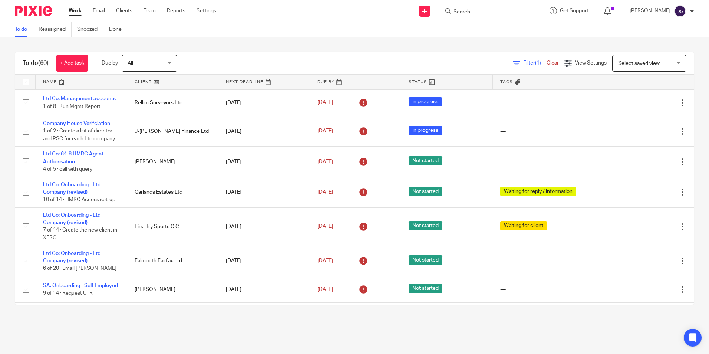 The height and width of the screenshot is (354, 709). I want to click on img: svg%3E, so click(680, 11).